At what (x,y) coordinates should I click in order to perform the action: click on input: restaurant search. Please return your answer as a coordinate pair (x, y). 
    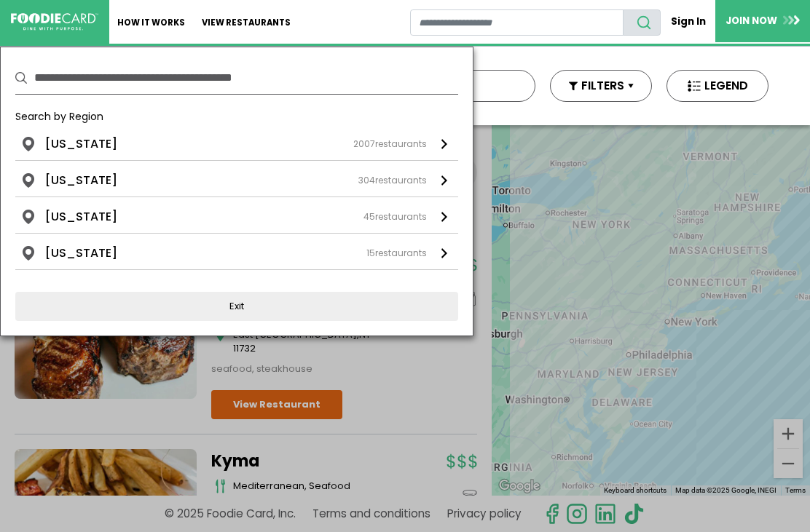
    Looking at the image, I should click on (517, 23).